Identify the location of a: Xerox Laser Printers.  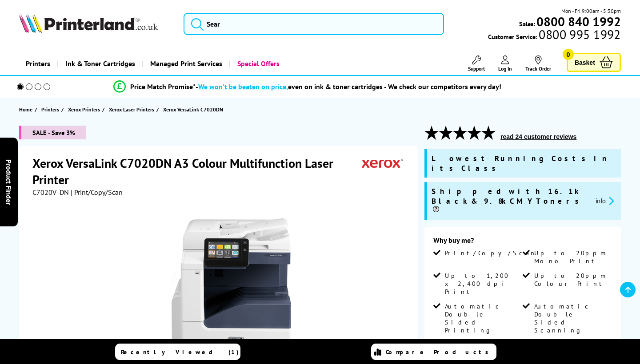
(132, 109).